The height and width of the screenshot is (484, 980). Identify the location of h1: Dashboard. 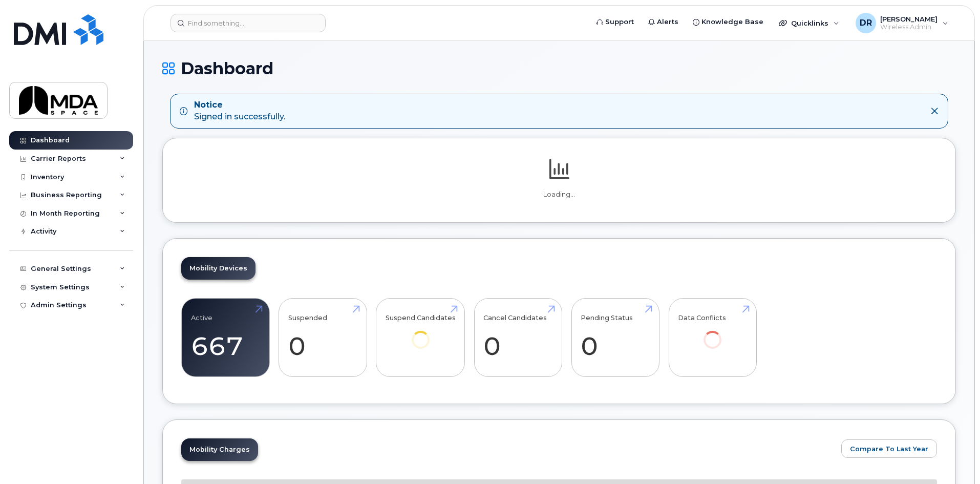
(559, 68).